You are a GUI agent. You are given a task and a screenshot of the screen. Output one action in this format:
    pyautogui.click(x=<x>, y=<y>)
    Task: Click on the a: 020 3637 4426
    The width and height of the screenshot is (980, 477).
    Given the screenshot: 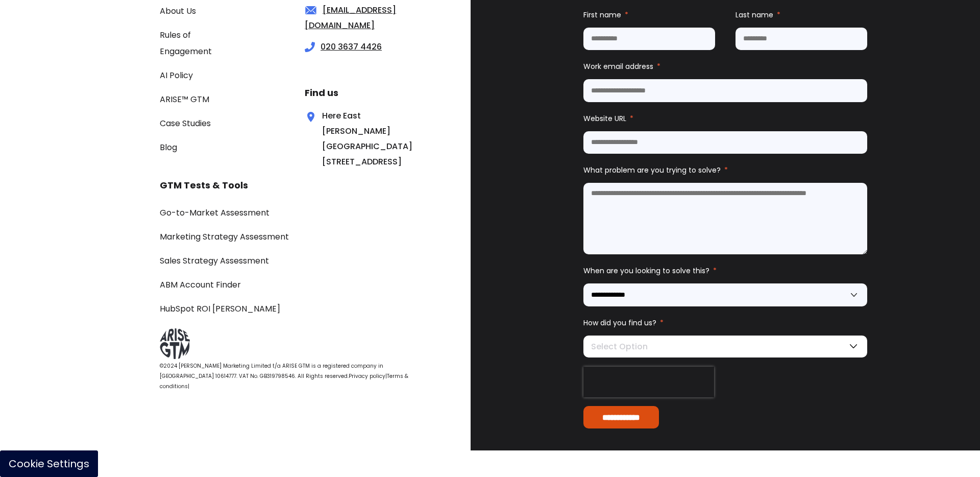 What is the action you would take?
    pyautogui.click(x=351, y=46)
    